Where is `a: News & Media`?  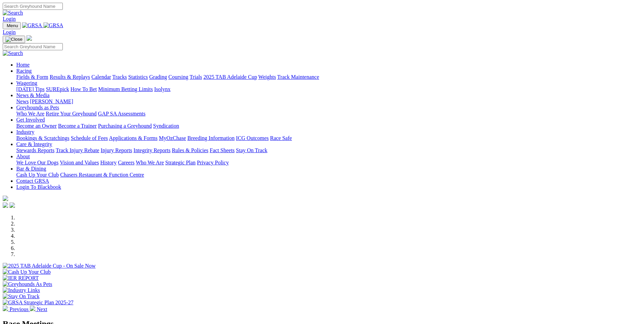
a: News & Media is located at coordinates (33, 95).